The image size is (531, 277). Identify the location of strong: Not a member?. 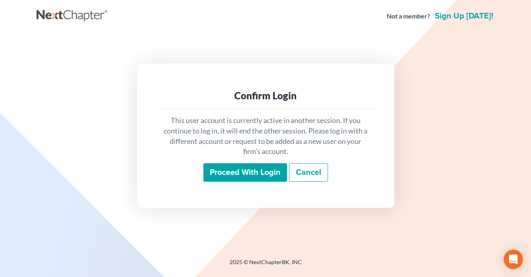
(408, 16).